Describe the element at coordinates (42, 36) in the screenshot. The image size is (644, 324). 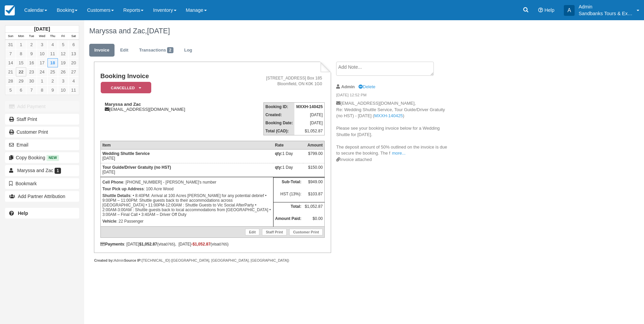
I see `th: Wed` at that location.